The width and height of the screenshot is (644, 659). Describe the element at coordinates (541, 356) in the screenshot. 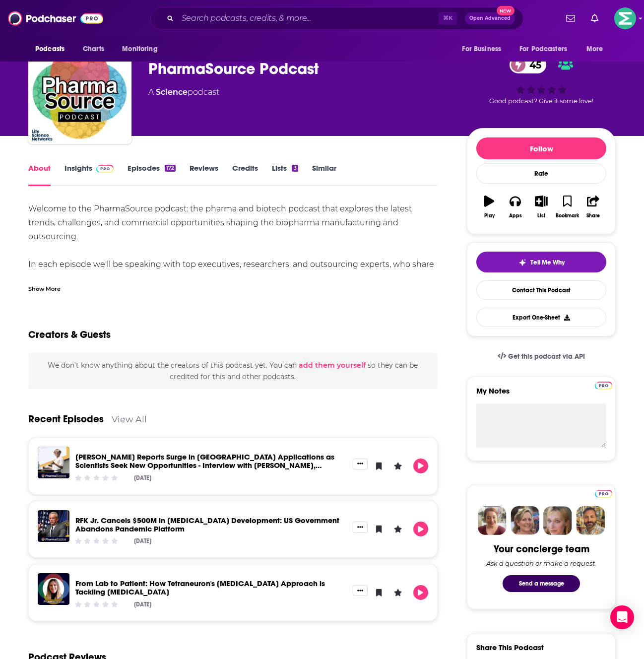

I see `a: Get this podcast via API` at that location.